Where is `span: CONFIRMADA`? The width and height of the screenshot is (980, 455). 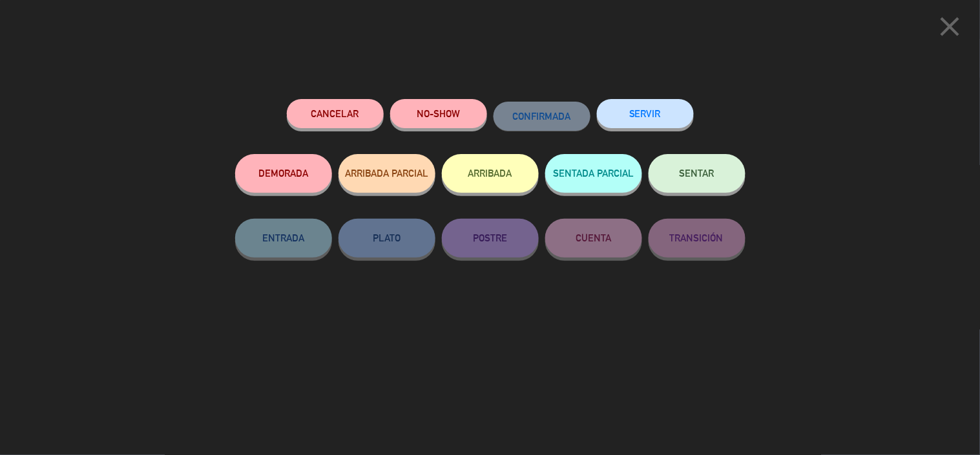
span: CONFIRMADA is located at coordinates (542, 116).